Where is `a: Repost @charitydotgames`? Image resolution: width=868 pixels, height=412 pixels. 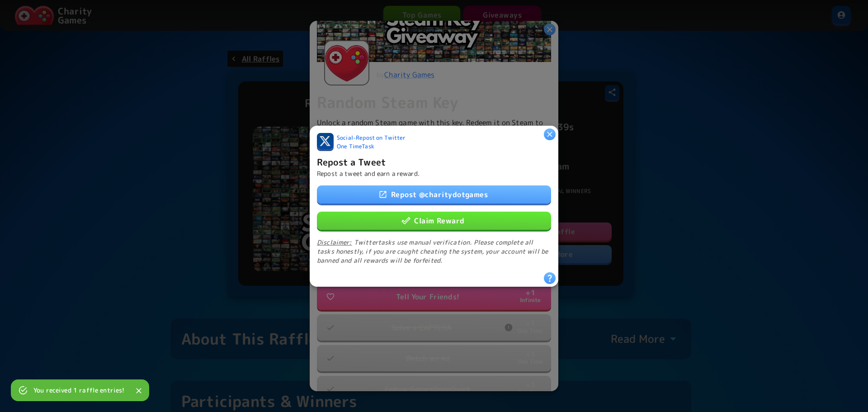
a: Repost @charitydotgames is located at coordinates (434, 194).